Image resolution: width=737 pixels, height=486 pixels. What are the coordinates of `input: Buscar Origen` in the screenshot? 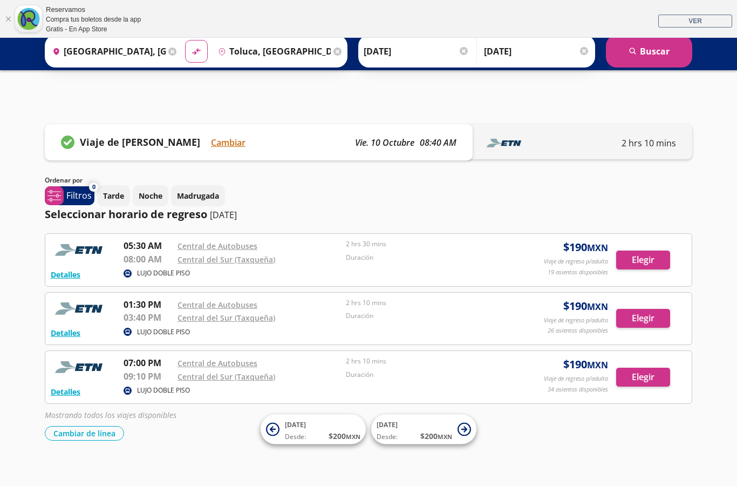 It's located at (107, 51).